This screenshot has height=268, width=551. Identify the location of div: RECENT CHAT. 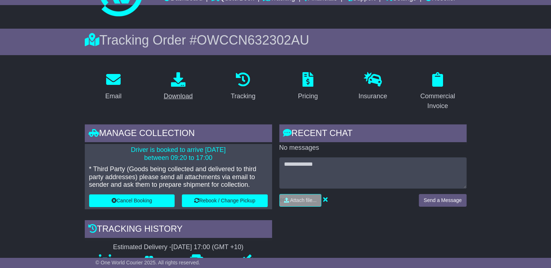
(373, 134).